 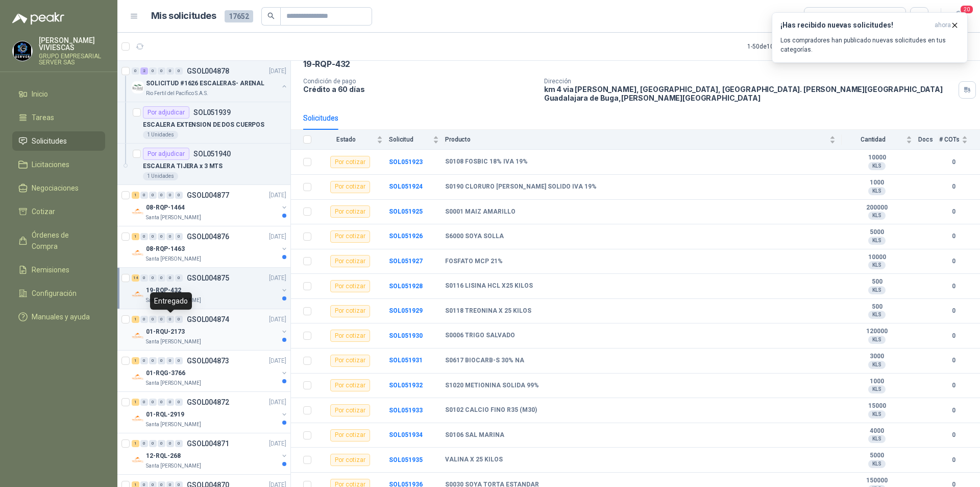 What do you see at coordinates (183, 166) in the screenshot?
I see `p: ESCALERA TIJERA x 3 MTS` at bounding box center [183, 166].